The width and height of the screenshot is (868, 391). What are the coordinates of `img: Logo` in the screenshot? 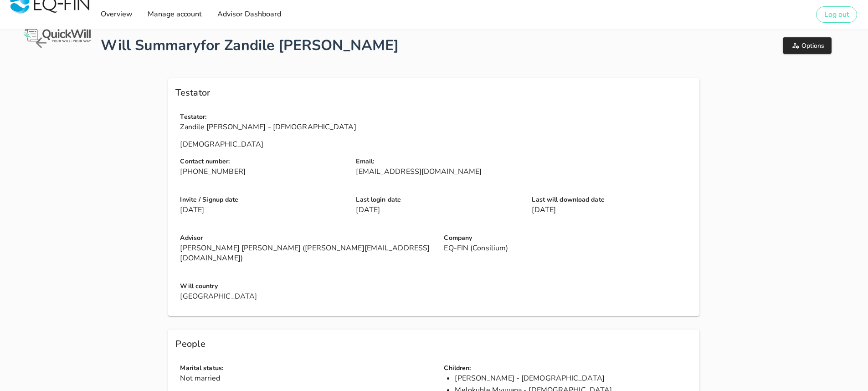 It's located at (57, 35).